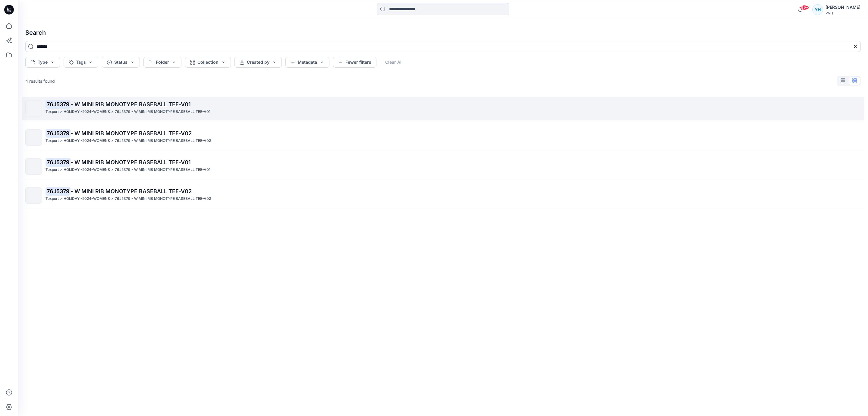 The height and width of the screenshot is (416, 868). What do you see at coordinates (43, 62) in the screenshot?
I see `button: Type` at bounding box center [43, 62].